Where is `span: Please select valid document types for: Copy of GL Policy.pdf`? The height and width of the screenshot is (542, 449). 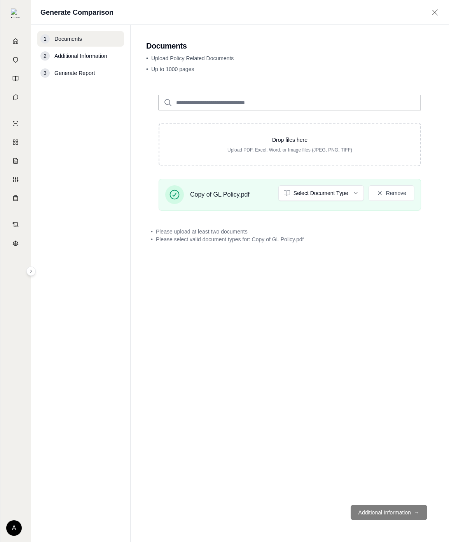
span: Please select valid document types for: Copy of GL Policy.pdf is located at coordinates (230, 239).